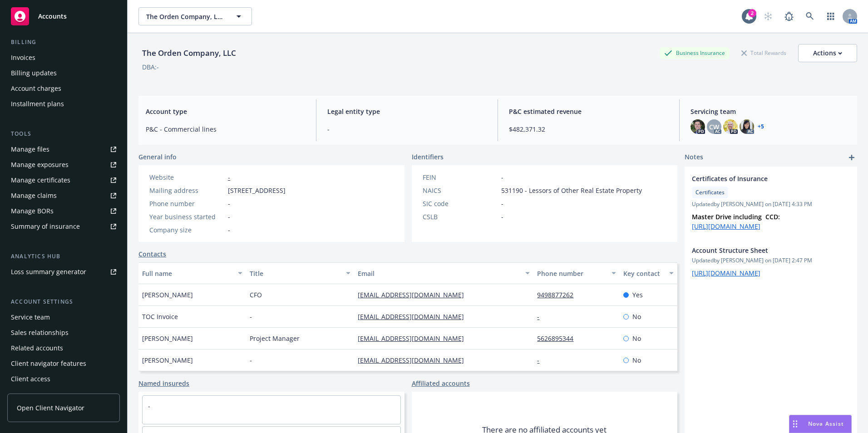  Describe the element at coordinates (39, 333) in the screenshot. I see `div: Sales relationships` at that location.